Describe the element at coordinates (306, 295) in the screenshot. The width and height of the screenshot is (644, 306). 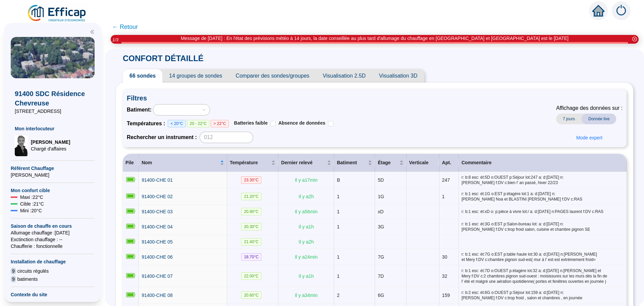
I see `span: Il y a 34 min` at that location.